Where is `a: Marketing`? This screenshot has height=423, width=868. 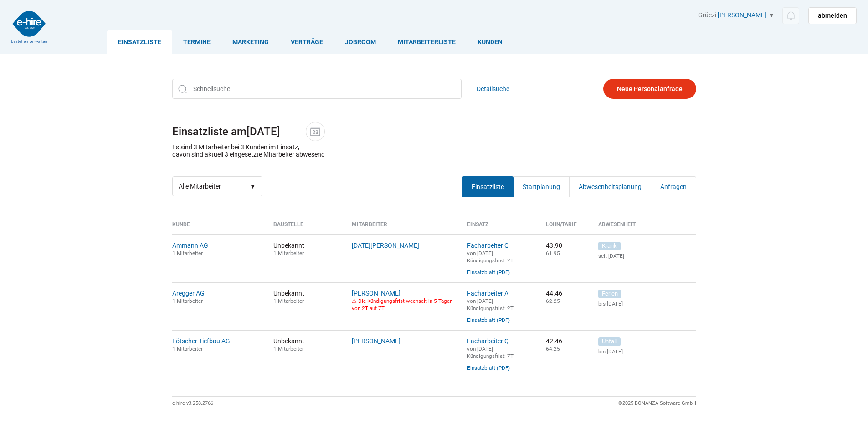 a: Marketing is located at coordinates (251, 41).